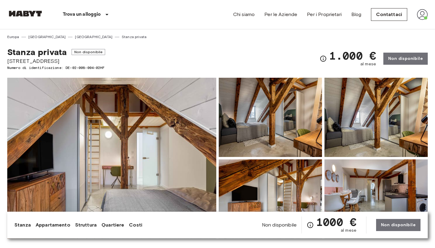 The image size is (435, 248). Describe the element at coordinates (23, 225) in the screenshot. I see `a: Stanza` at that location.